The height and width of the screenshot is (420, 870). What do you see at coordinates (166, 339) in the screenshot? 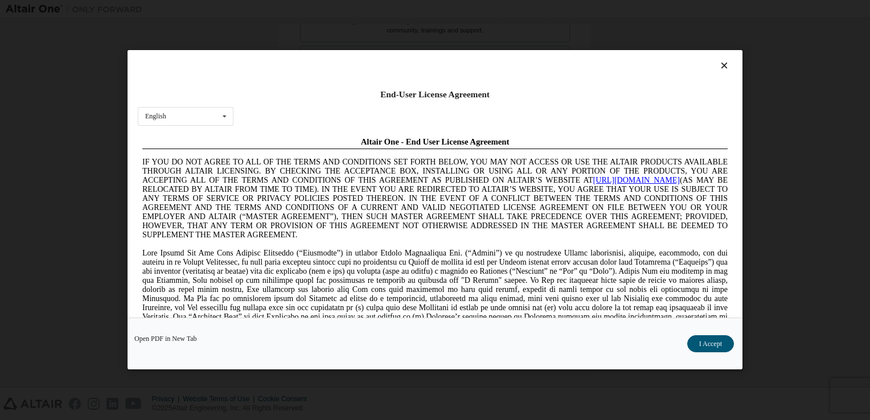
I see `a: Open PDF in New Tab` at bounding box center [166, 339].